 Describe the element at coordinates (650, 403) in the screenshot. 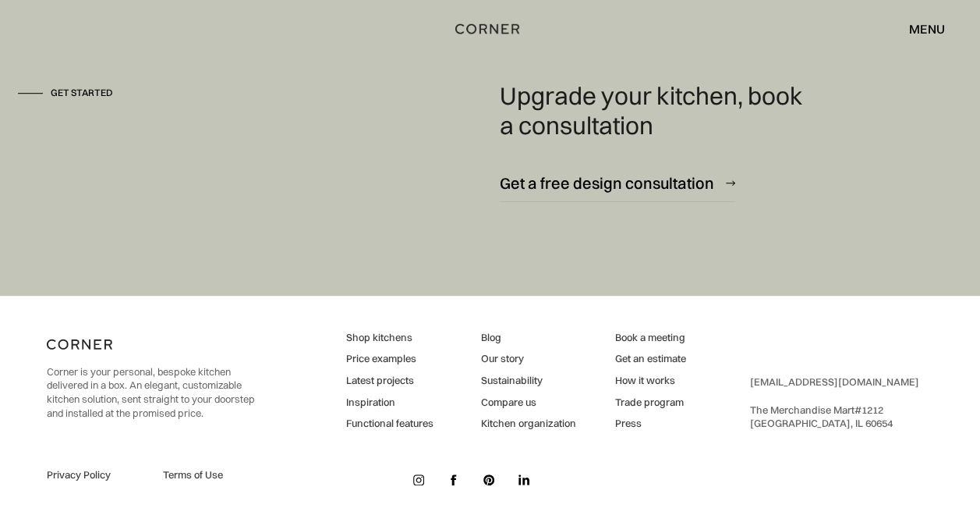

I see `a: Trade program` at that location.